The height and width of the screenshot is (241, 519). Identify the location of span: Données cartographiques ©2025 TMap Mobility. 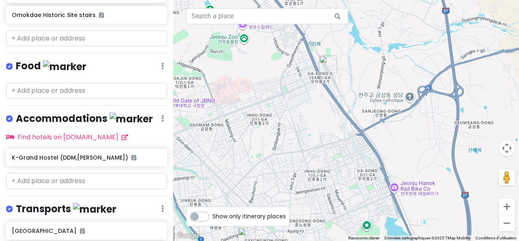
(427, 238).